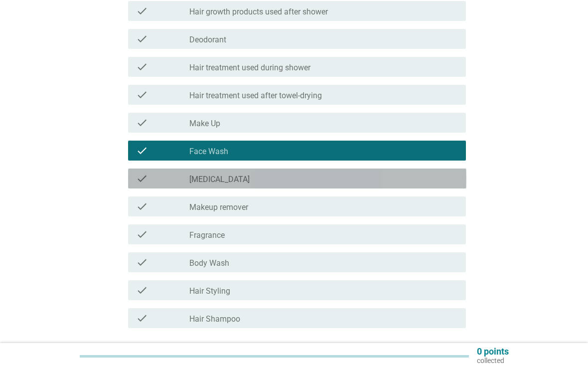 This screenshot has width=588, height=369. I want to click on label: Face Wash, so click(209, 151).